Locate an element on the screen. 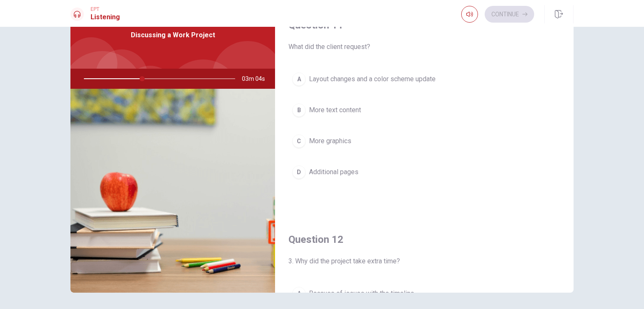  h4: Question 12 is located at coordinates (424, 240).